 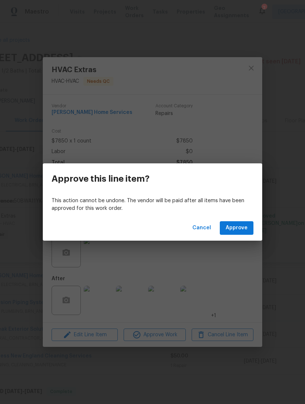 I want to click on button: Approve, so click(x=237, y=228).